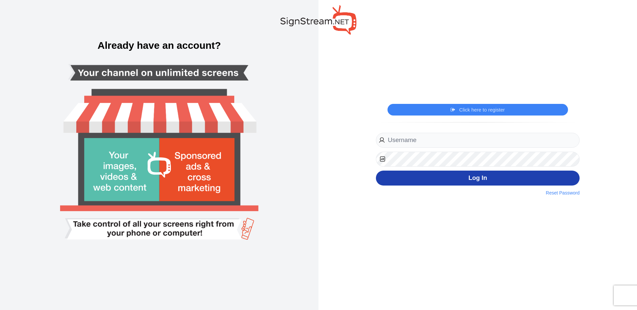 The width and height of the screenshot is (637, 310). Describe the element at coordinates (478, 178) in the screenshot. I see `button: Log In` at that location.